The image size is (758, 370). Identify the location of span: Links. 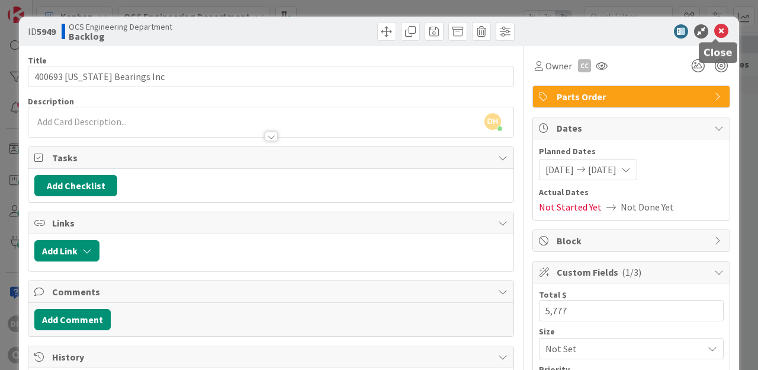
(272, 223).